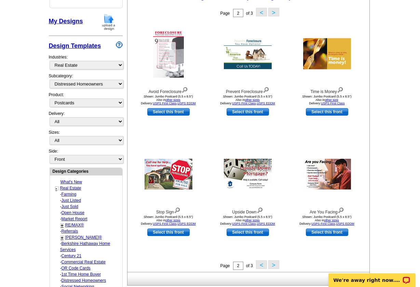 The height and width of the screenshot is (287, 420). What do you see at coordinates (119, 45) in the screenshot?
I see `img: design-wizard-help-icon.png` at bounding box center [119, 45].